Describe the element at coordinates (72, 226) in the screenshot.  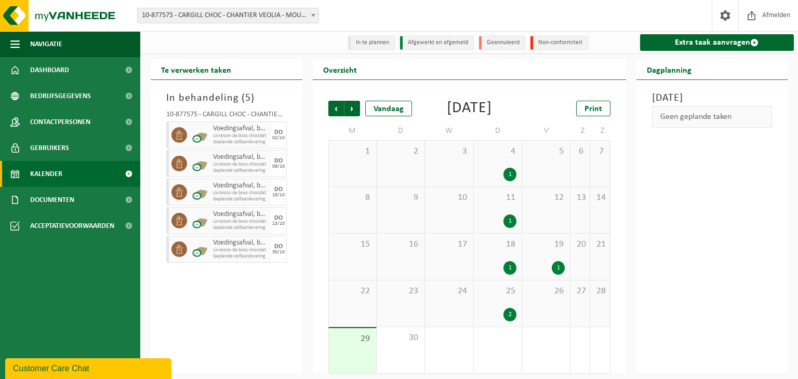
I see `span: Acceptatievoorwaarden` at that location.